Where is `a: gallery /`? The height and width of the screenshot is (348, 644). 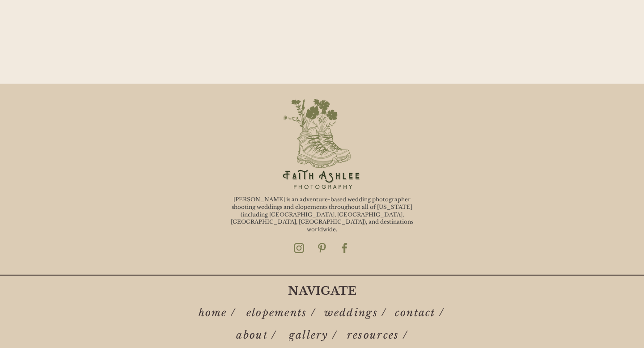 a: gallery / is located at coordinates (314, 335).